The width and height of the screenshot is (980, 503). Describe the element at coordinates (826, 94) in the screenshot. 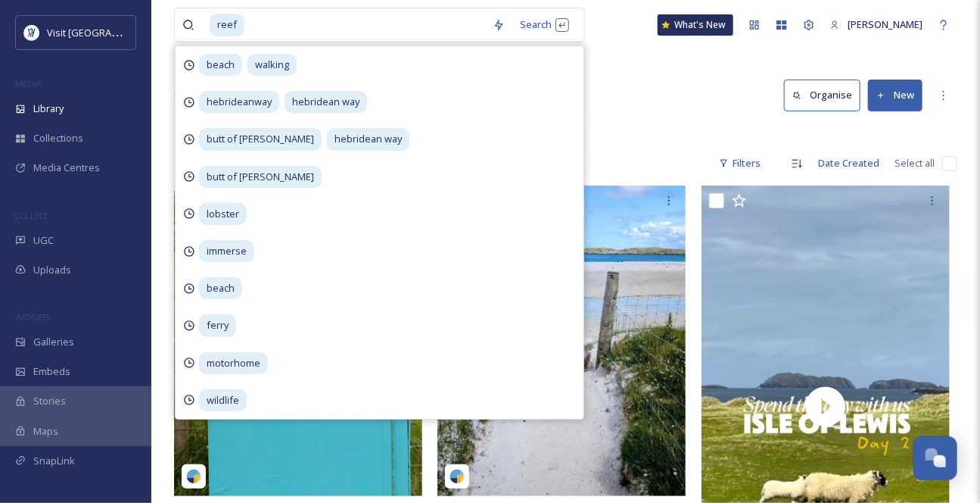

I see `a: Organise` at that location.